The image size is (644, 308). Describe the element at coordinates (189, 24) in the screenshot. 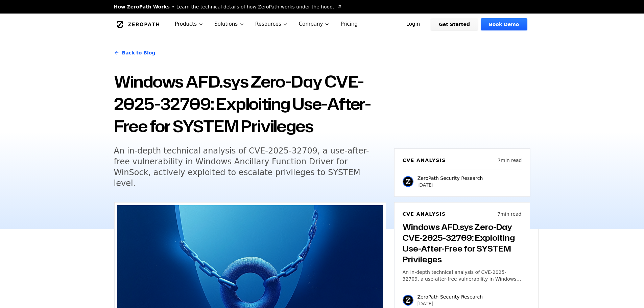

I see `button: Products` at that location.